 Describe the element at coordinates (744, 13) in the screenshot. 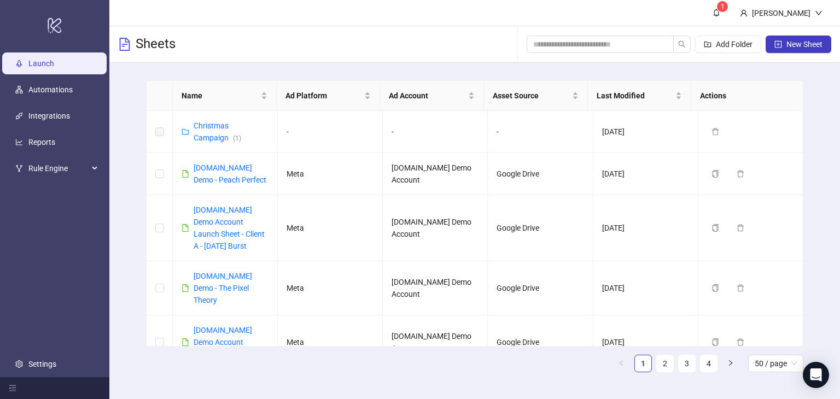

I see `span: user` at that location.